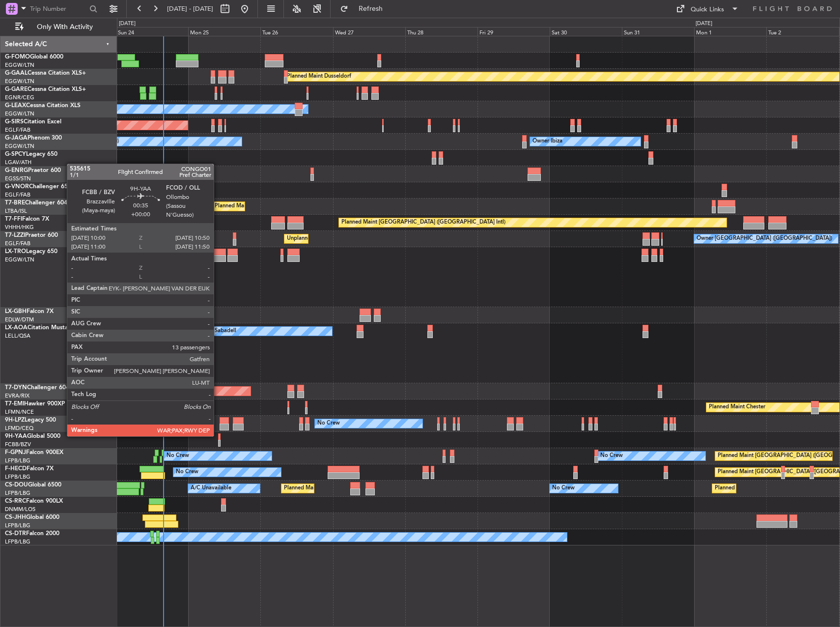 This screenshot has width=840, height=627. I want to click on a: CS-JHHGlobal 6000, so click(32, 517).